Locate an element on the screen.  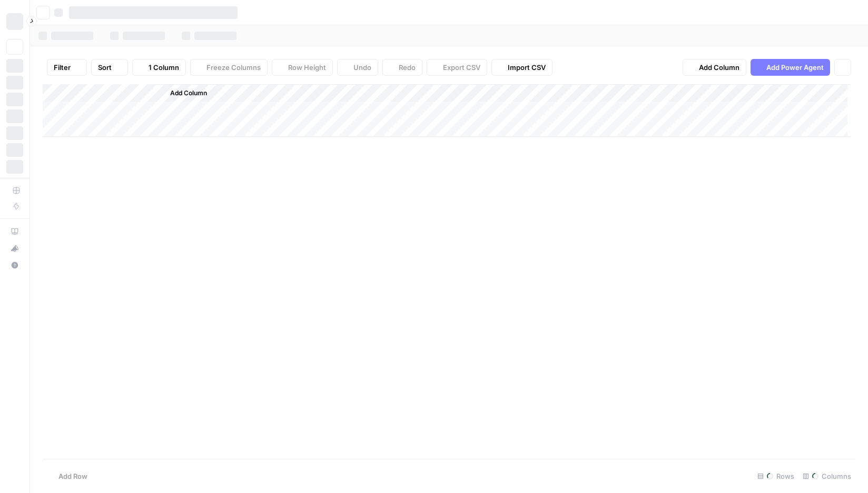
button: Help + Support is located at coordinates (15, 265).